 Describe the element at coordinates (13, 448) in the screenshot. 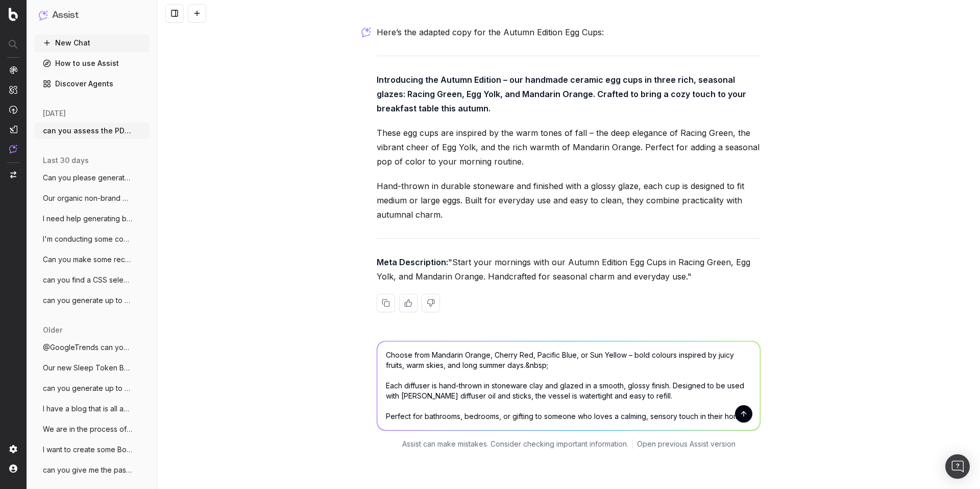

I see `img: Setting` at that location.